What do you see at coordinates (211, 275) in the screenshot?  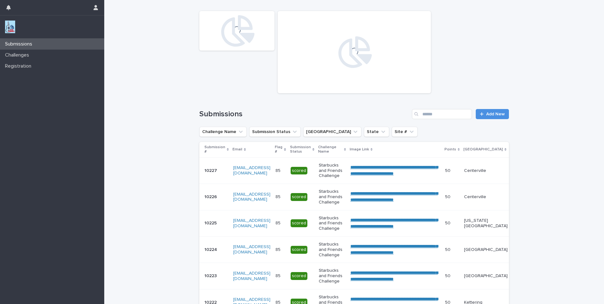 I see `p: 10223` at bounding box center [211, 275].